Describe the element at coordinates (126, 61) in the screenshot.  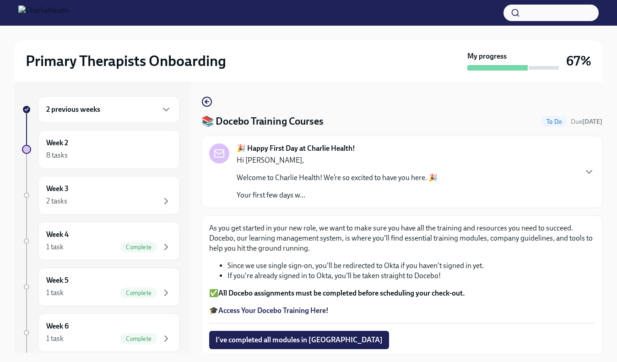
I see `h2: Primary Therapists Onboarding` at that location.